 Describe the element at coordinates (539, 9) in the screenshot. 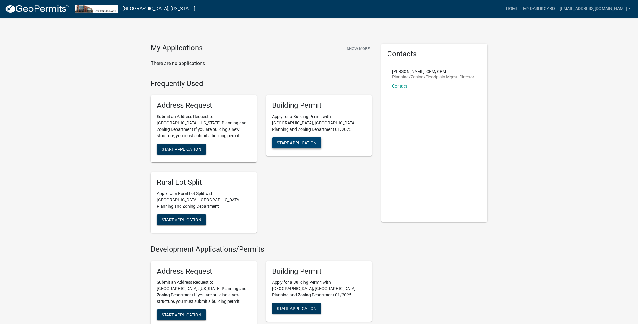

I see `a: My Dashboard` at that location.